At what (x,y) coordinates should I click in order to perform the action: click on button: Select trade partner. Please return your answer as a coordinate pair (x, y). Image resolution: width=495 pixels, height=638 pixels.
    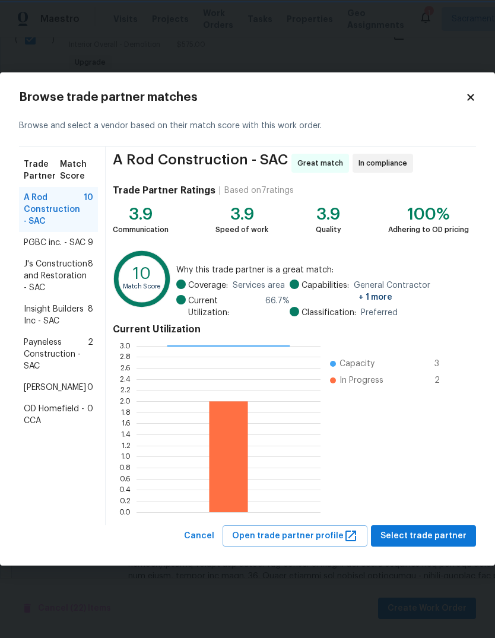
    Looking at the image, I should click on (423, 536).